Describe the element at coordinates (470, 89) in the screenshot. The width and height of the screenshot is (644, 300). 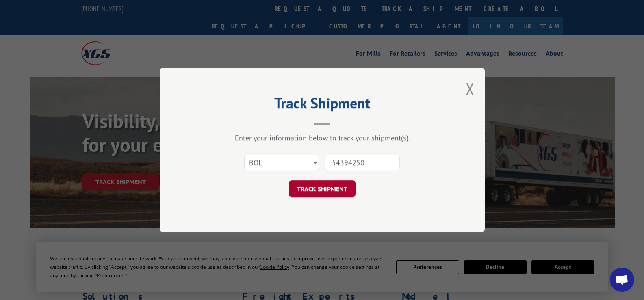
I see `button: Close modal` at that location.